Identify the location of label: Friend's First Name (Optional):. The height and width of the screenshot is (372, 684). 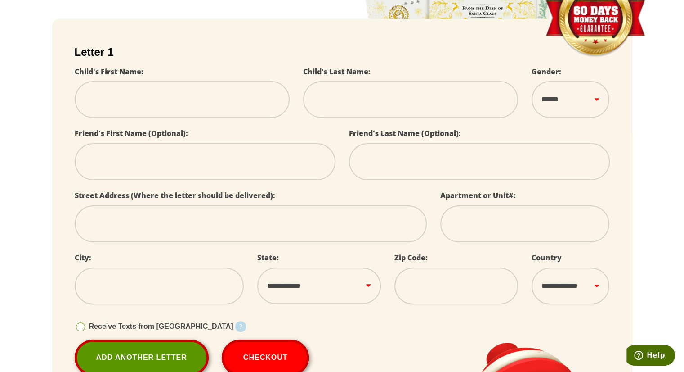
(131, 133).